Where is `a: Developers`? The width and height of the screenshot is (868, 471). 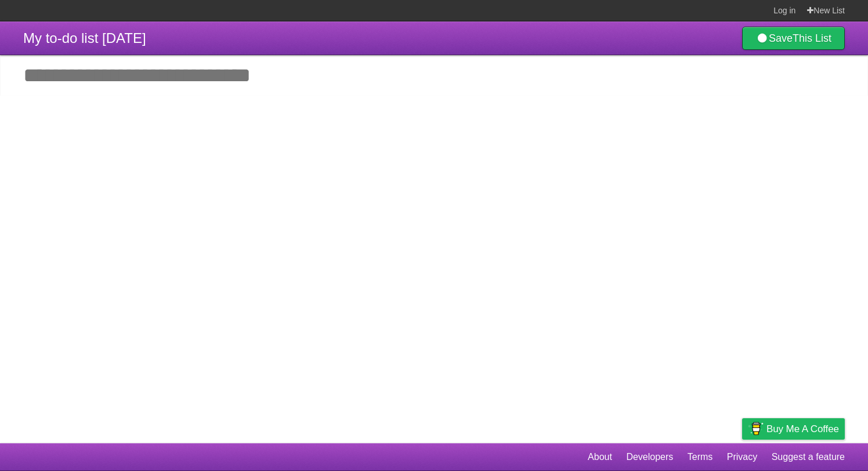 a: Developers is located at coordinates (649, 457).